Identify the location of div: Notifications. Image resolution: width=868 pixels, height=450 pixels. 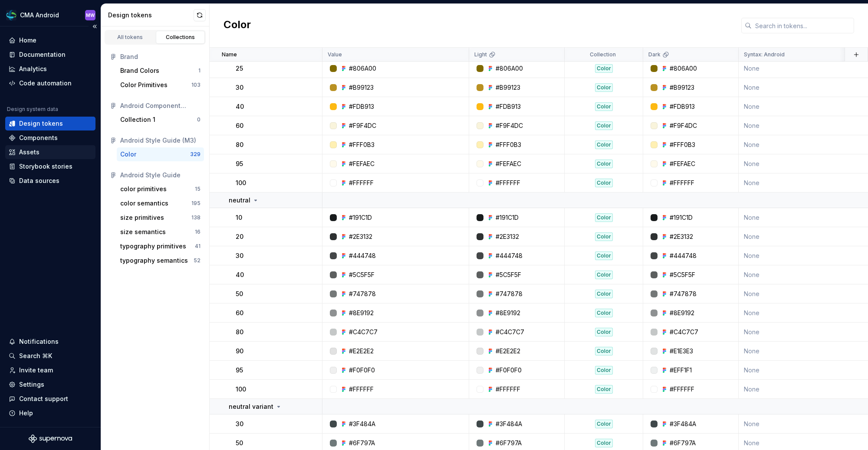
(38, 342).